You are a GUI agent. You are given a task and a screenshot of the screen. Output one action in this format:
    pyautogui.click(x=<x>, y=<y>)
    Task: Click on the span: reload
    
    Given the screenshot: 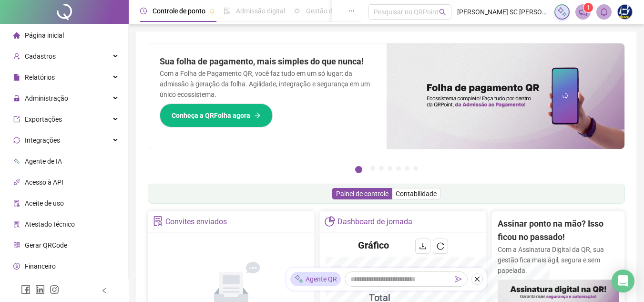 What is the action you would take?
    pyautogui.click(x=440, y=246)
    